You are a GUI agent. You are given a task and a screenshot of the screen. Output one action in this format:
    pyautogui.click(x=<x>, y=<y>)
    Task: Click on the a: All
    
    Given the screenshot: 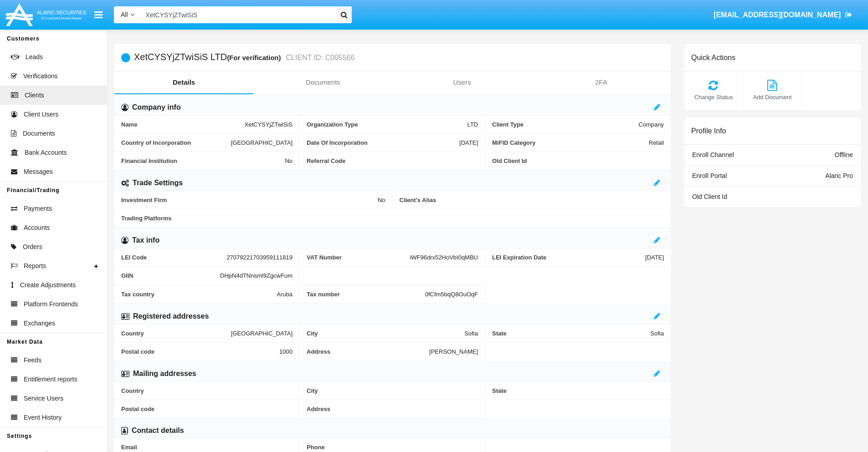 What is the action you would take?
    pyautogui.click(x=127, y=14)
    